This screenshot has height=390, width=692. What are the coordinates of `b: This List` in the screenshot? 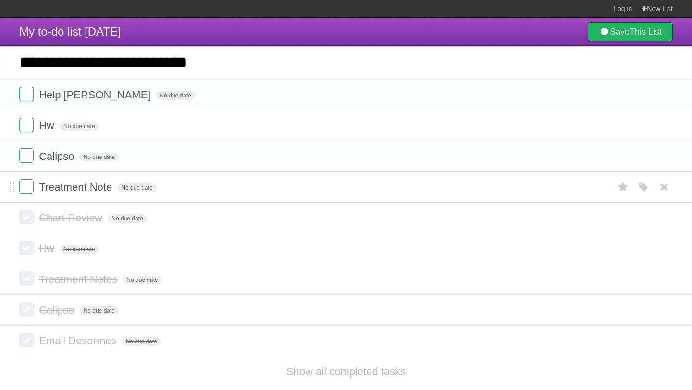 It's located at (645, 32).